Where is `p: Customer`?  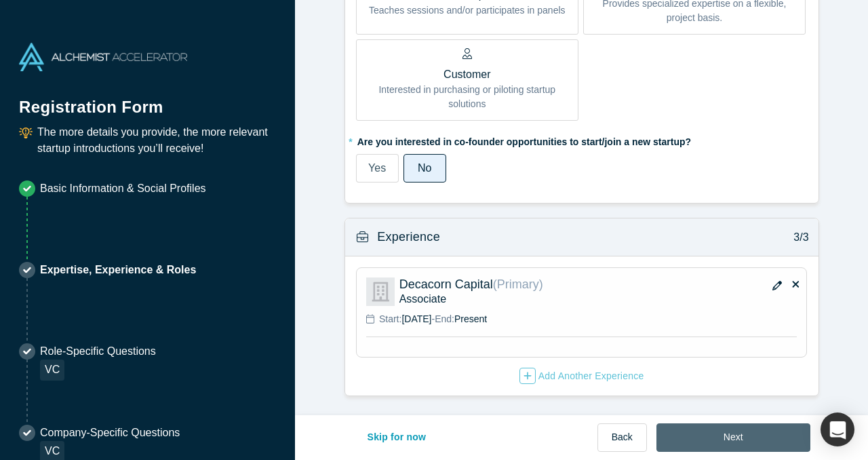 p: Customer is located at coordinates (467, 75).